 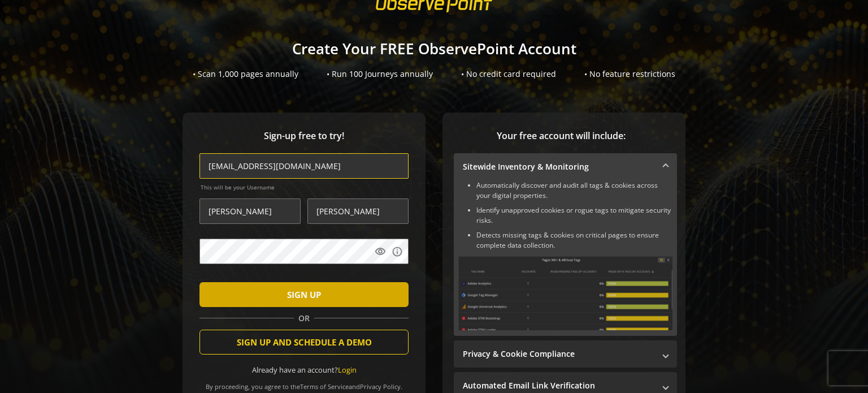 What do you see at coordinates (509, 74) in the screenshot?
I see `div: • No credit card required` at bounding box center [509, 74].